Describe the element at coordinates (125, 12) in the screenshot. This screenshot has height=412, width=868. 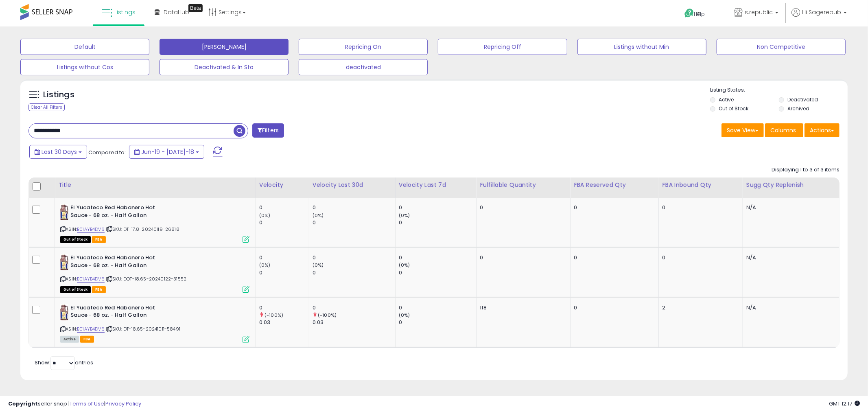
I see `span: Listings` at that location.